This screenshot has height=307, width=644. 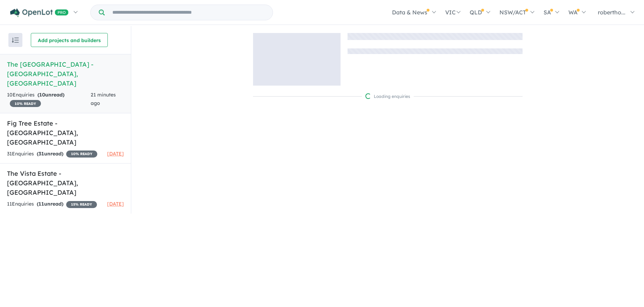 What do you see at coordinates (42, 95) in the screenshot?
I see `span: 10` at bounding box center [42, 95].